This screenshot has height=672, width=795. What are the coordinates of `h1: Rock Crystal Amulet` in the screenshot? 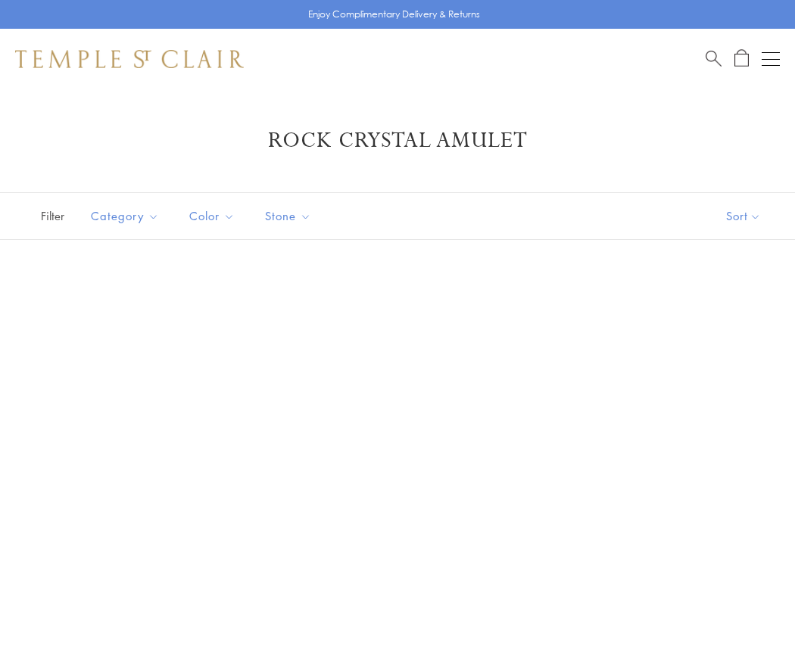 It's located at (397, 141).